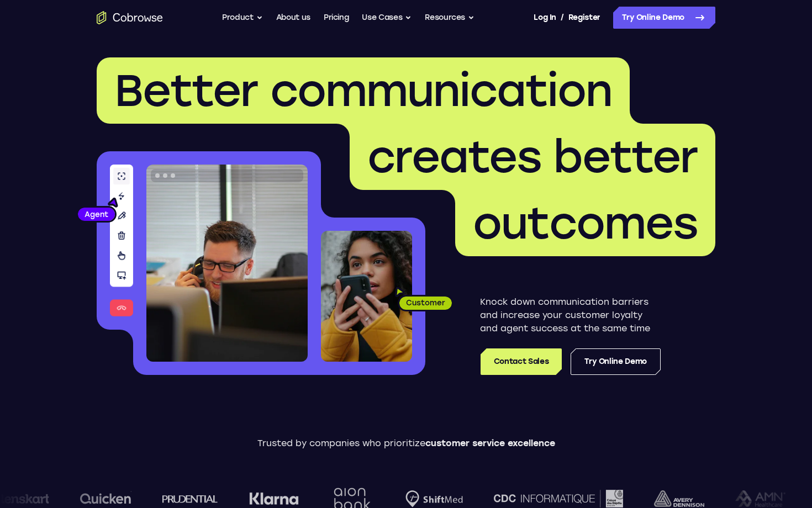  I want to click on img: Klarna, so click(215, 499).